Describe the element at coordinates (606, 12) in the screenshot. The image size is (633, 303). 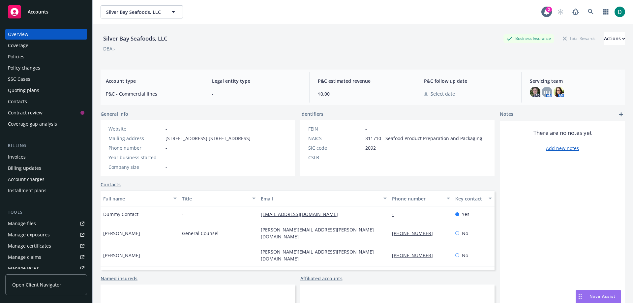
I see `a: Switch app` at that location.